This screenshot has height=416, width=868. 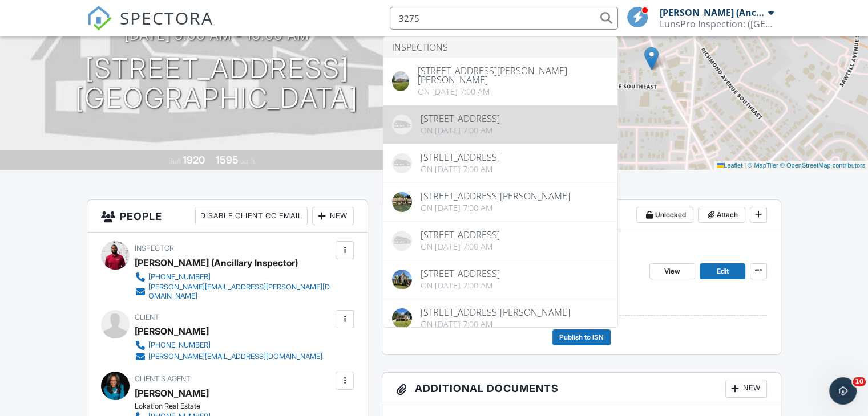 I want to click on div: 1920, so click(x=194, y=160).